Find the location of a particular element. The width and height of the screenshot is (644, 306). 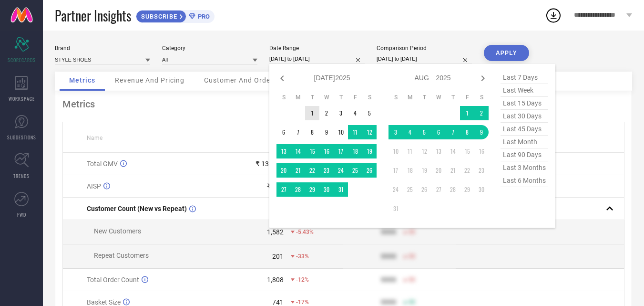

td: Fri Aug 08 2025 is located at coordinates (467, 132).